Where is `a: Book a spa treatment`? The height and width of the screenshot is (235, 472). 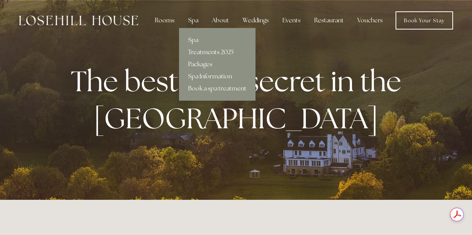
a: Book a spa treatment is located at coordinates (217, 89).